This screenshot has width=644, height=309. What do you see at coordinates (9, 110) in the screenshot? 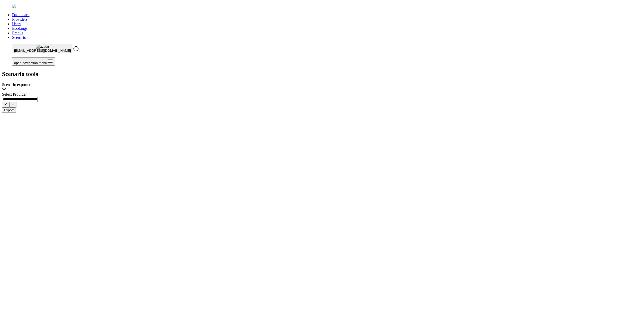
I see `button: Export` at bounding box center [9, 110].